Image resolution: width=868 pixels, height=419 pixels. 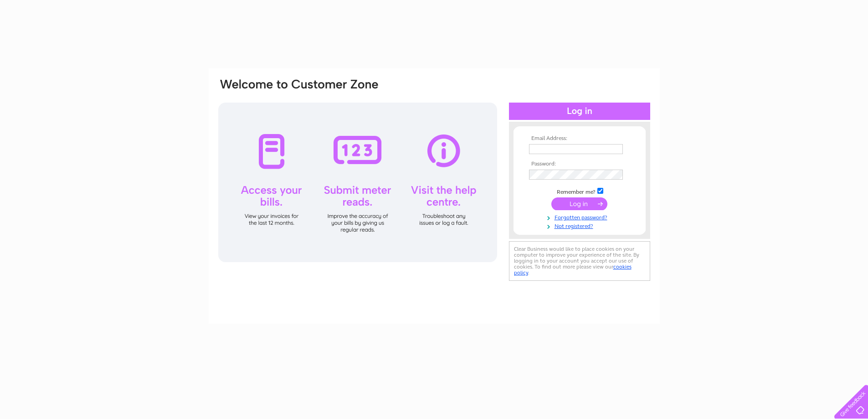 What do you see at coordinates (580, 191) in the screenshot?
I see `td: Remember me?` at bounding box center [580, 191].